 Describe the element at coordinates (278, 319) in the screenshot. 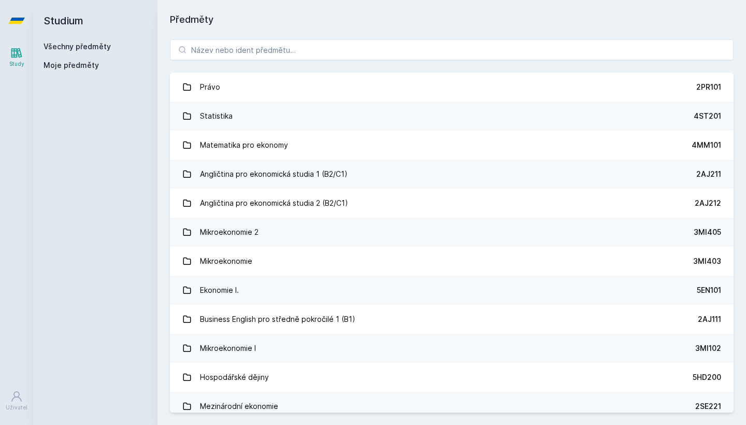

I see `div: Business English pro středně pokročilé 1 (B1)` at that location.